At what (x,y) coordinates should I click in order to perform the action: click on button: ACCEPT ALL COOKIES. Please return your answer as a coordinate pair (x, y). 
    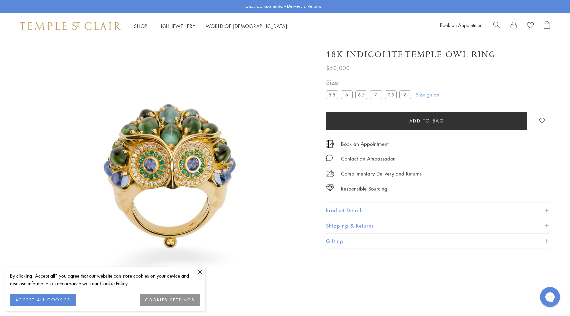
    Looking at the image, I should click on (43, 300).